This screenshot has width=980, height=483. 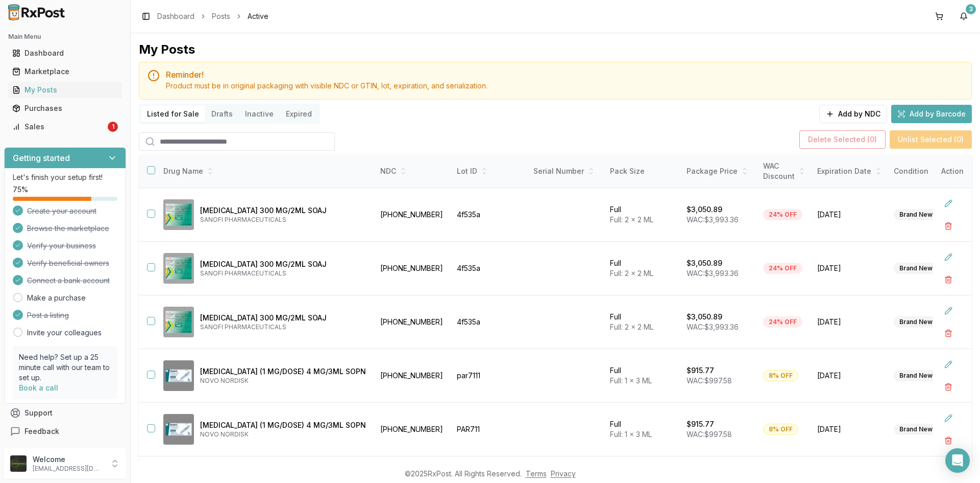 What do you see at coordinates (927, 171) in the screenshot?
I see `th: Condition` at bounding box center [927, 171].